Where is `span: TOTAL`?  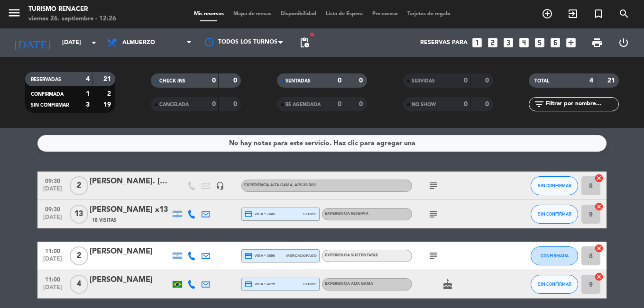 span: TOTAL is located at coordinates (542, 81).